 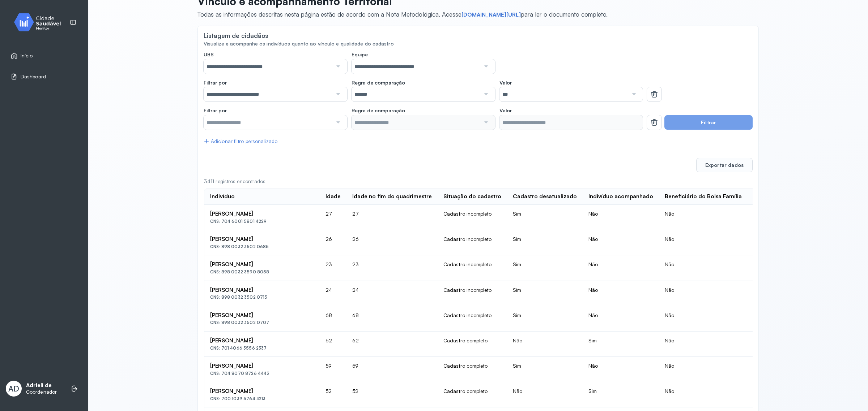 I want to click on div: Situação do cadastro, so click(x=473, y=197).